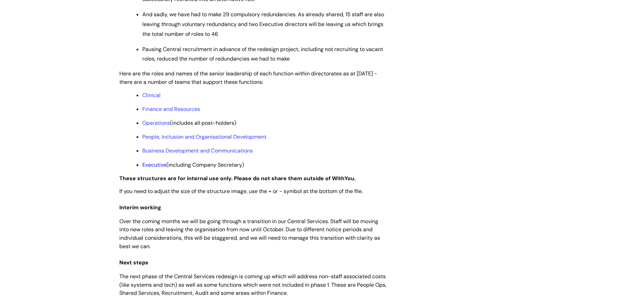 The width and height of the screenshot is (644, 308). I want to click on a: People, Inclusion and Organisational Development, so click(204, 137).